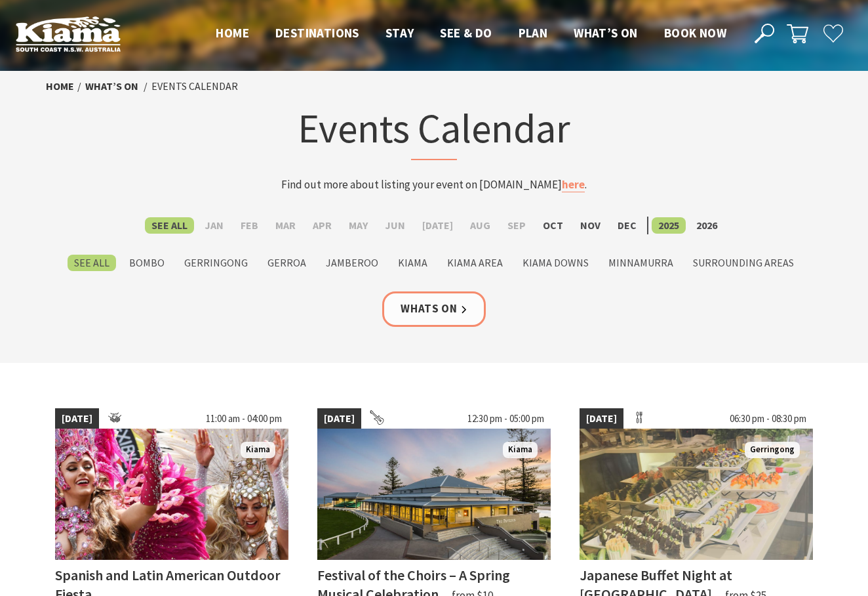 The width and height of the screenshot is (868, 596). I want to click on label: Gerroa, so click(286, 262).